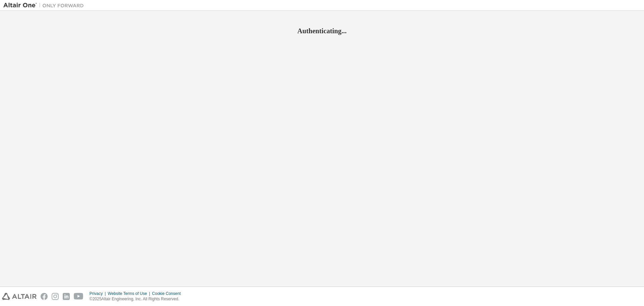  What do you see at coordinates (99, 294) in the screenshot?
I see `div: Privacy` at bounding box center [99, 294].